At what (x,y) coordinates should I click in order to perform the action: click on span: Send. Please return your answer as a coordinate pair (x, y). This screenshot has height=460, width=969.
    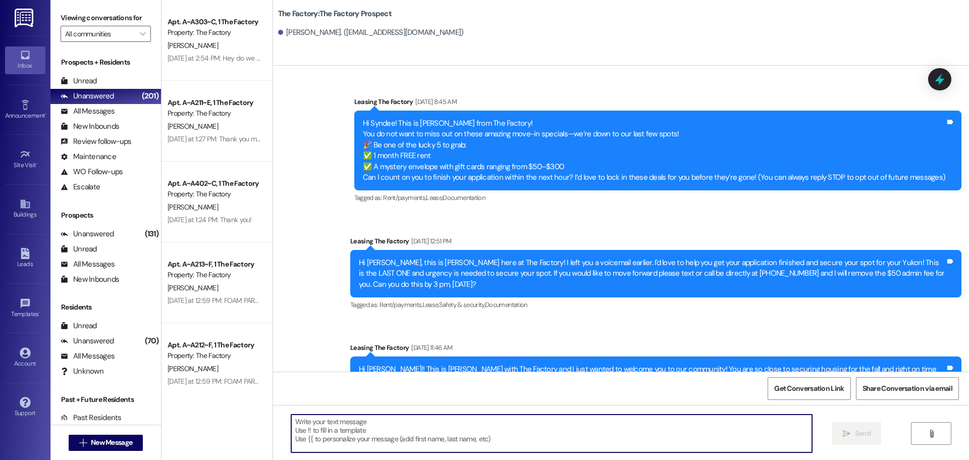
    Looking at the image, I should click on (863, 433).